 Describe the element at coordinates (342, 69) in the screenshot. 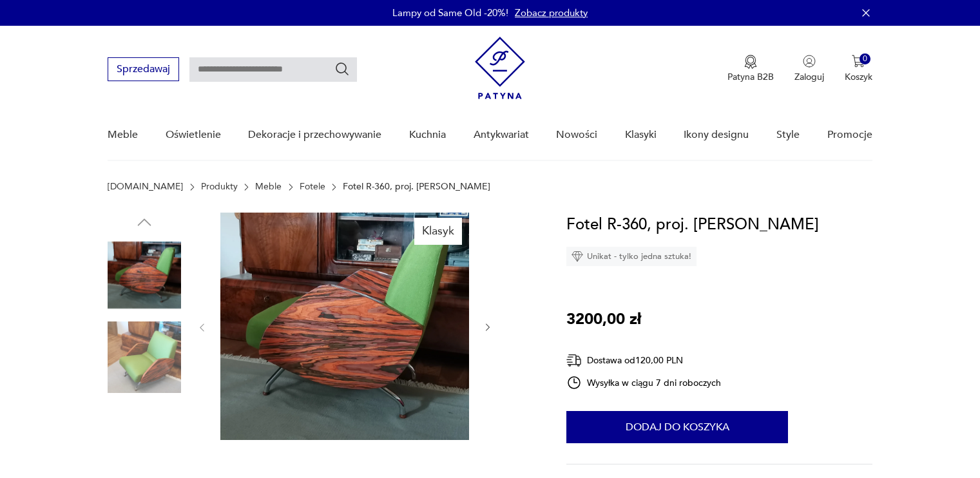

I see `button: Szukaj` at that location.